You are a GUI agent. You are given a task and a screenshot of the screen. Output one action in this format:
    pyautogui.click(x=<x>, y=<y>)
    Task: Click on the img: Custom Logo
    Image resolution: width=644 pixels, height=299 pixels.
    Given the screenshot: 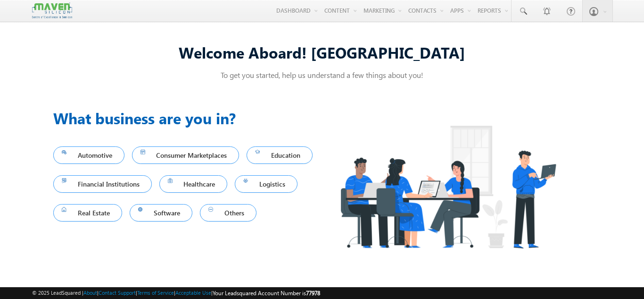 What is the action you would take?
    pyautogui.click(x=52, y=10)
    